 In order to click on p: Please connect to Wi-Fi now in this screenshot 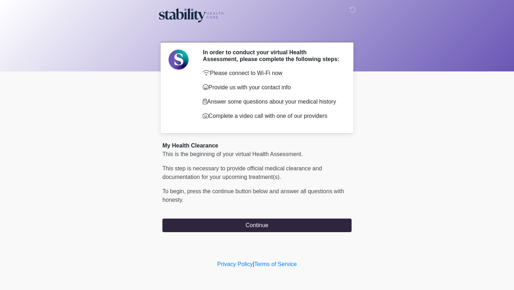, I will do `click(272, 73)`.